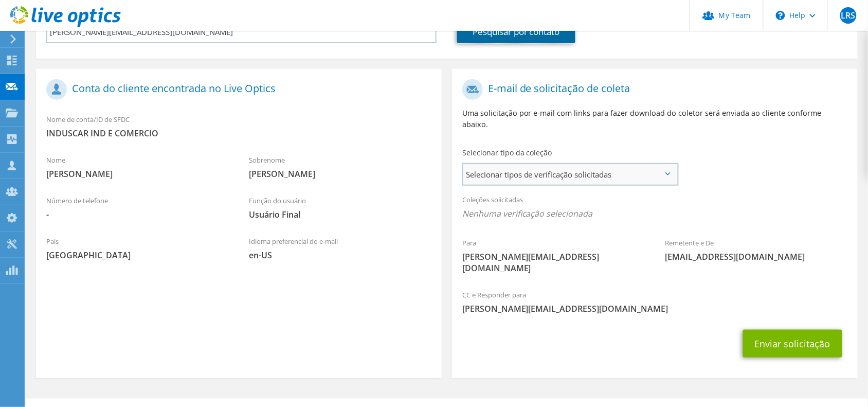  I want to click on div: Nome, so click(137, 167).